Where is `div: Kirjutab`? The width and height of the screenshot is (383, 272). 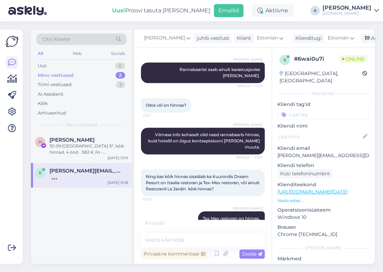
div: Kirjutab is located at coordinates (203, 223).